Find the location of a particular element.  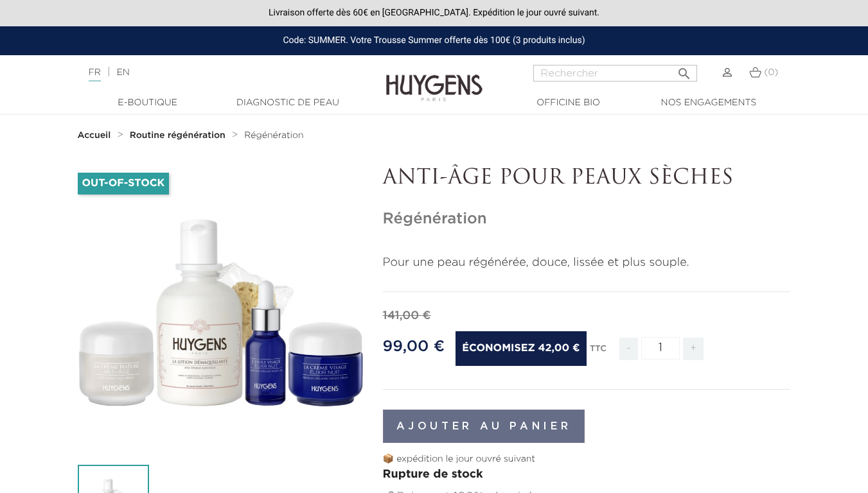

p: 📦 expédition le jour ouvré suivant is located at coordinates (586, 459).